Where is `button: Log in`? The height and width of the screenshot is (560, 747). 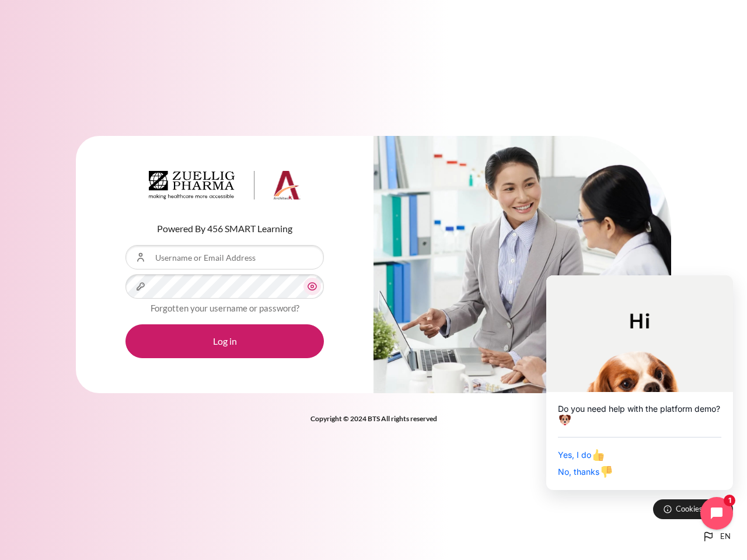 button: Log in is located at coordinates (225, 341).